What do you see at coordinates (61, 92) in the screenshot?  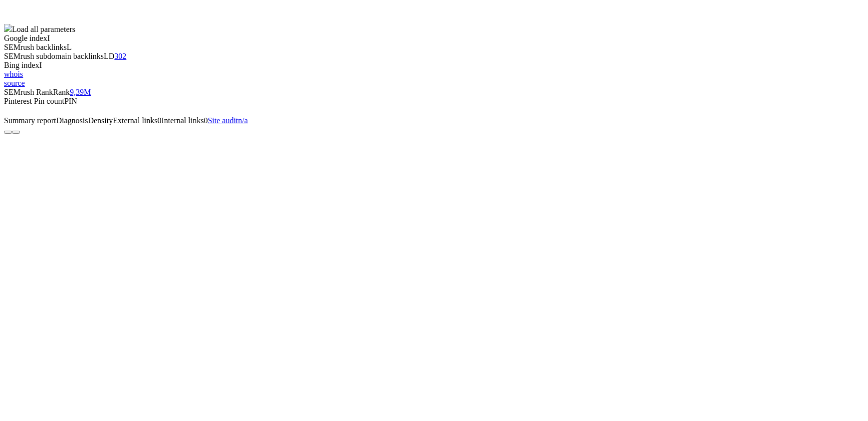 I see `span: Rank` at bounding box center [61, 92].